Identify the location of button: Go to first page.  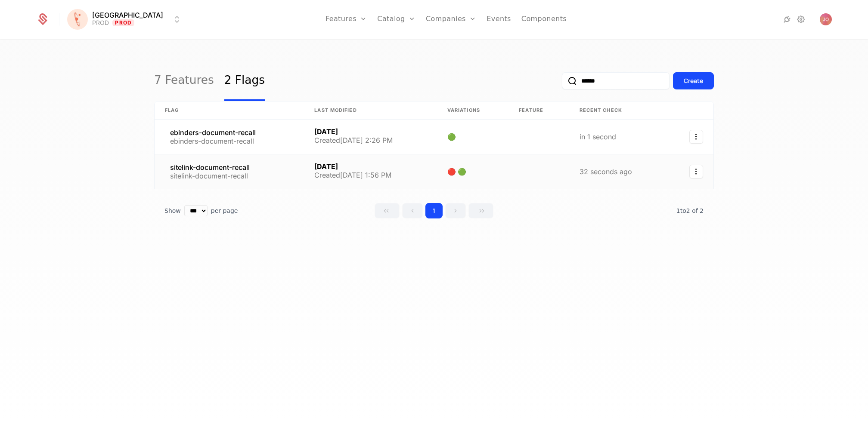
(387, 210).